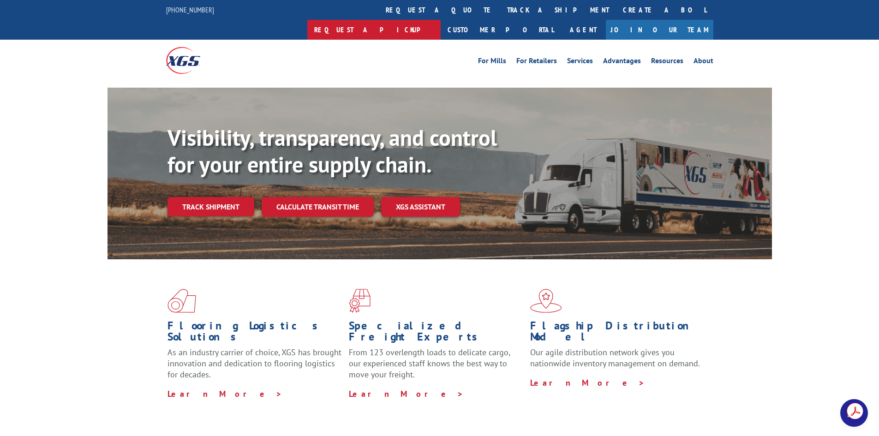  I want to click on a: About, so click(704, 62).